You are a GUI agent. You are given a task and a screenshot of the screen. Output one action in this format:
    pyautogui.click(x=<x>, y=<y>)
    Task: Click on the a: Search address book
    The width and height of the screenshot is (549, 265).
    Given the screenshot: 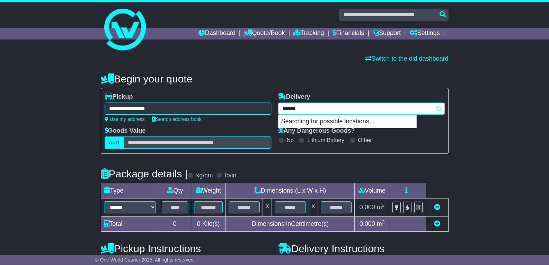 What is the action you would take?
    pyautogui.click(x=177, y=119)
    